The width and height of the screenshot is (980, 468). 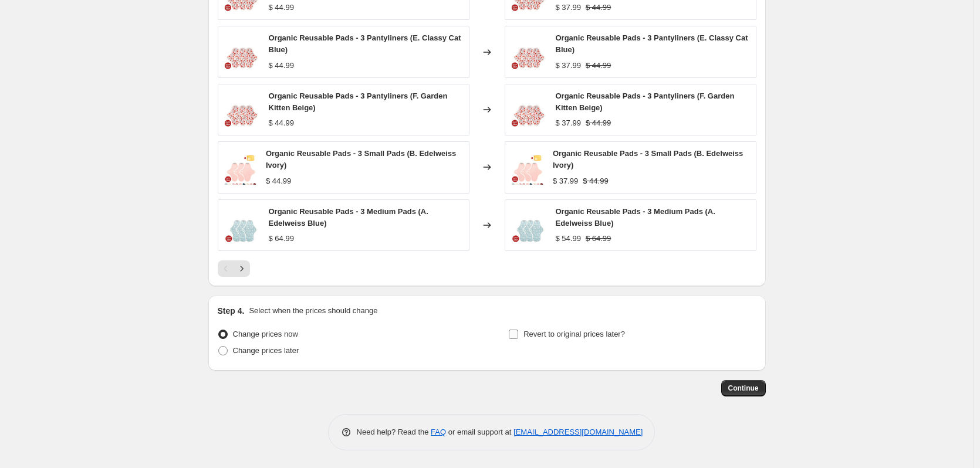 What do you see at coordinates (568, 238) in the screenshot?
I see `span: $ 54.99` at bounding box center [568, 238].